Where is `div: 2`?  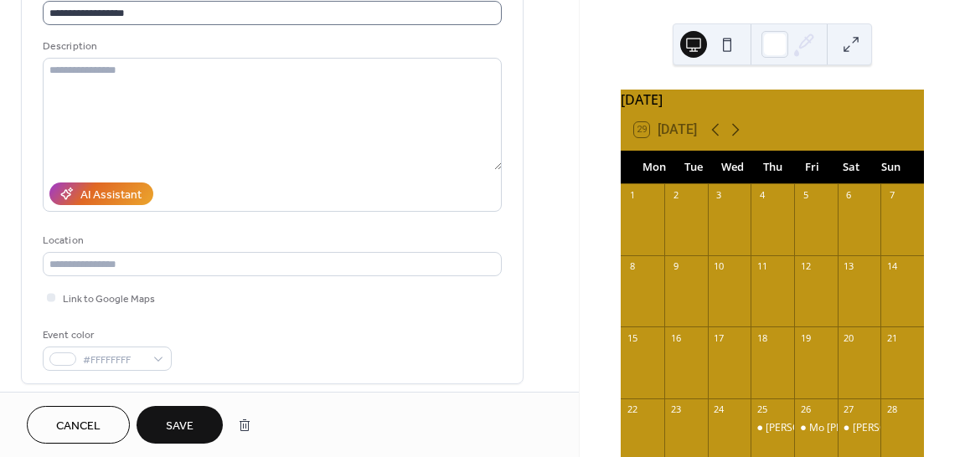
div: 2 is located at coordinates (675, 195).